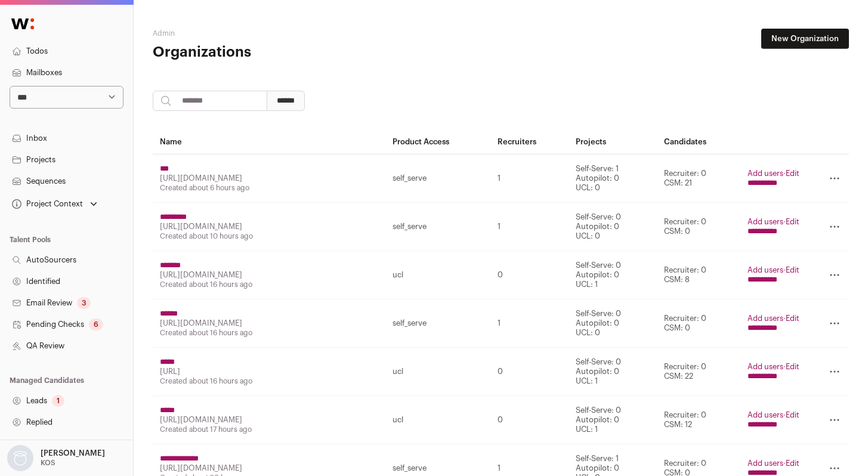 The height and width of the screenshot is (476, 868). What do you see at coordinates (529, 142) in the screenshot?
I see `th: Recruiters` at bounding box center [529, 142].